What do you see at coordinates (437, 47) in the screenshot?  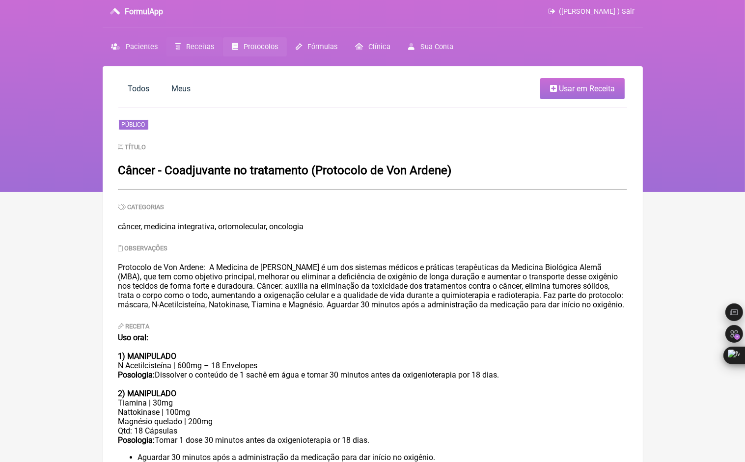 I see `span: Sua Conta` at bounding box center [437, 47].